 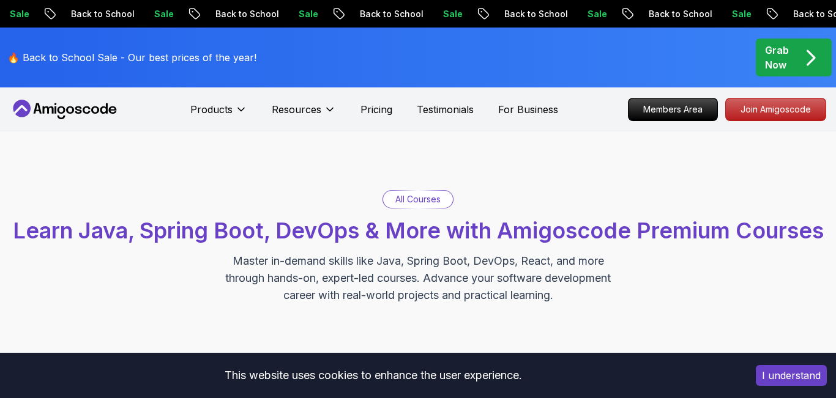 What do you see at coordinates (418, 231) in the screenshot?
I see `span: Learn Java, Spring Boot, DevOps & More with Amigoscode Premium Courses` at bounding box center [418, 231].